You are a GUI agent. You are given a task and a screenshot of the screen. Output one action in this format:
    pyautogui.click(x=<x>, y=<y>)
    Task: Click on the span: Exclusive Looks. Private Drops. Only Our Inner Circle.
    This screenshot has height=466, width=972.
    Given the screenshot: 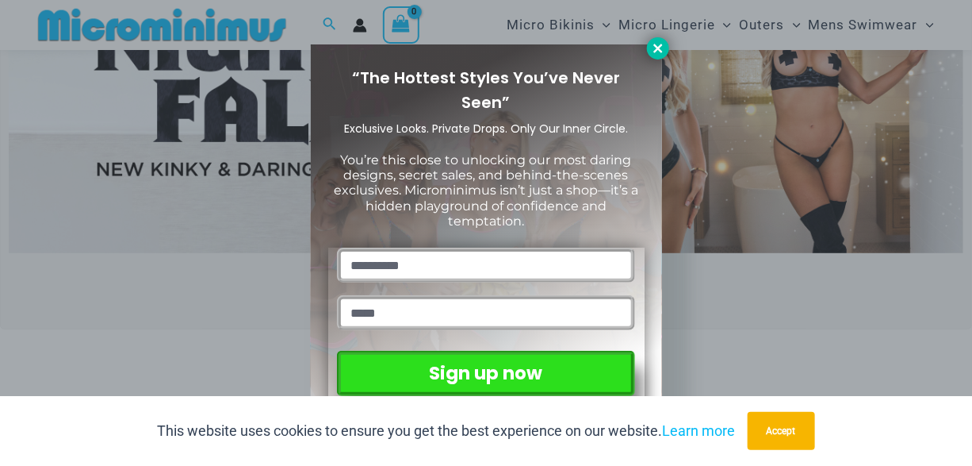 What is the action you would take?
    pyautogui.click(x=486, y=128)
    